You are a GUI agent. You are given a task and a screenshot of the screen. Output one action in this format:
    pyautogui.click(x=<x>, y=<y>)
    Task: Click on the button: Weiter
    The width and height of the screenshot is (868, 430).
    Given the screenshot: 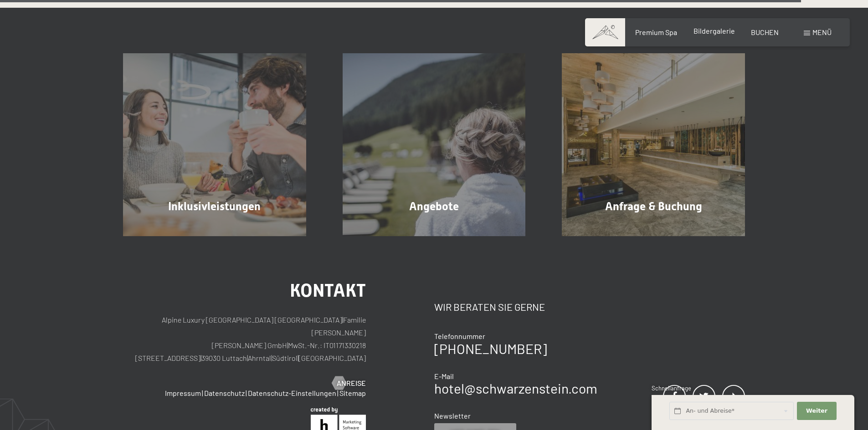 What is the action you would take?
    pyautogui.click(x=816, y=411)
    